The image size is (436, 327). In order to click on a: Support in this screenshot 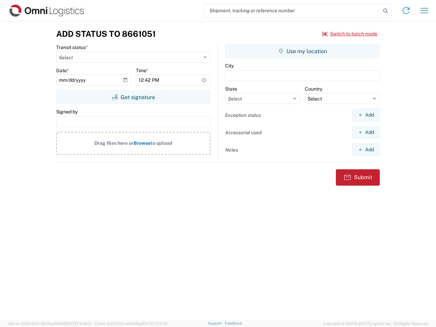, I will do `click(216, 323)`.